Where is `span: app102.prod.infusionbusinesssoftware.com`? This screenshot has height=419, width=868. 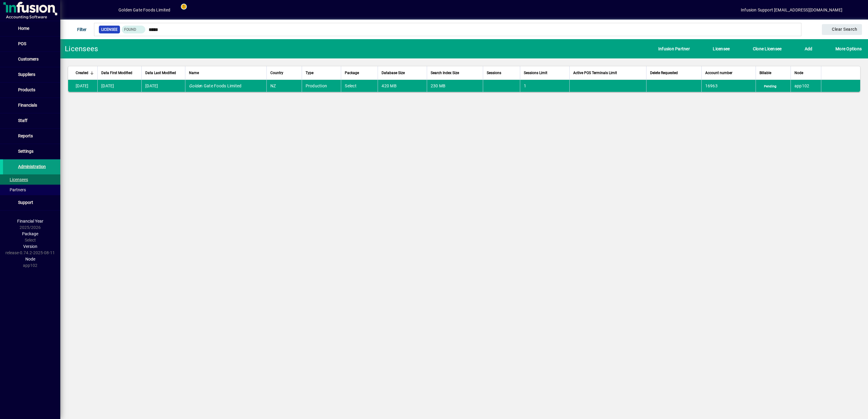 span: app102.prod.infusionbusinesssoftware.com is located at coordinates (802, 86).